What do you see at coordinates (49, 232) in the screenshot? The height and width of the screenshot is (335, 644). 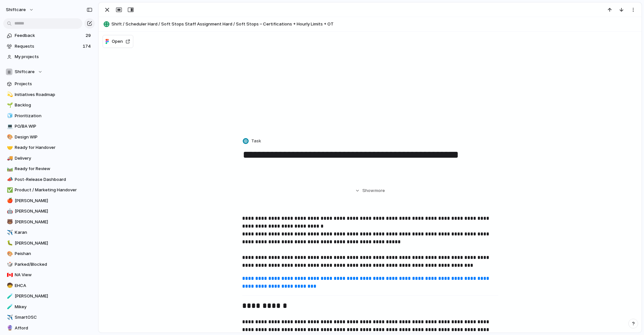 I see `a: ✈️Karan` at bounding box center [49, 232].